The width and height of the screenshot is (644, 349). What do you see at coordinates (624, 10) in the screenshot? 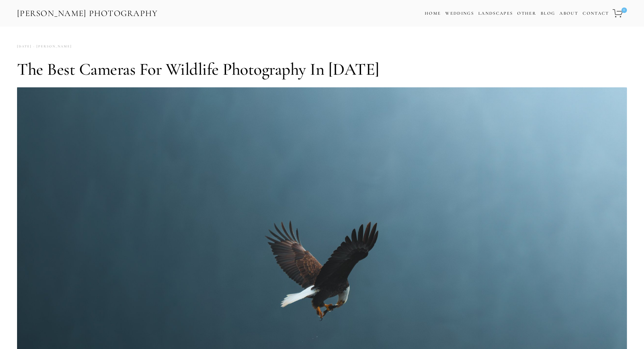
I see `span: 0` at bounding box center [624, 10].